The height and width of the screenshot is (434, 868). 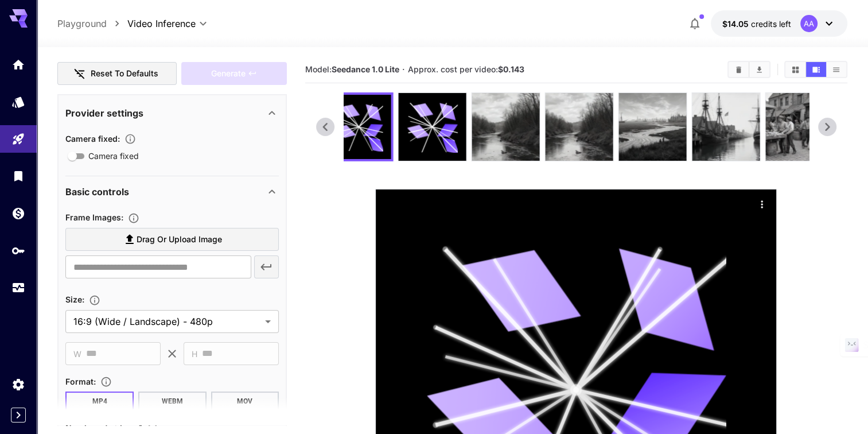 What do you see at coordinates (92, 138) in the screenshot?
I see `span: Camera fixed :` at bounding box center [92, 138].